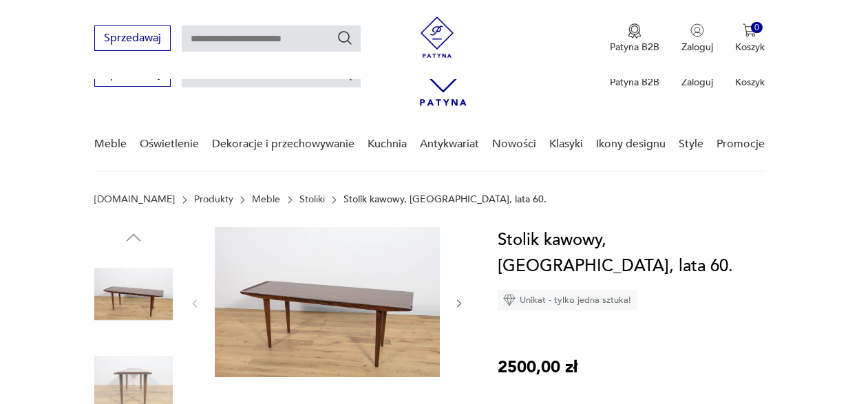 This screenshot has height=404, width=859. What do you see at coordinates (635, 39) in the screenshot?
I see `button: Patyna B2B` at bounding box center [635, 39].